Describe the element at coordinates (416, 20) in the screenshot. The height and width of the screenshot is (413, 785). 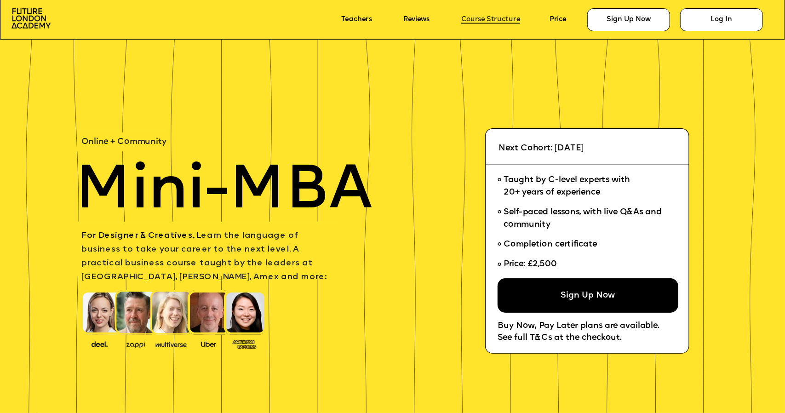
I see `a: Reviews` at that location.